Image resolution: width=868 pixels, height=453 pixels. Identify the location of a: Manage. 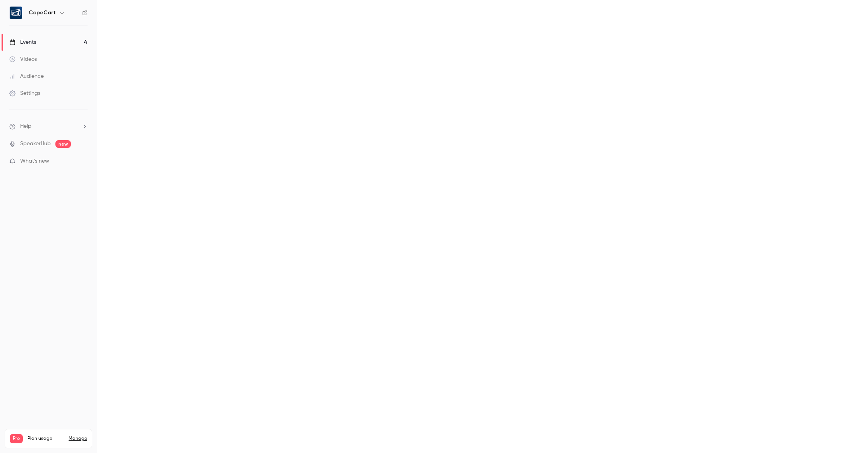
(78, 439).